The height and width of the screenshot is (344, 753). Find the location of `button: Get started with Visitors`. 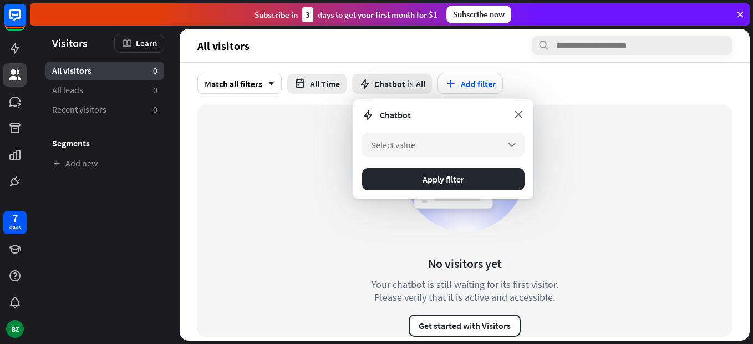

button: Get started with Visitors is located at coordinates (465, 326).